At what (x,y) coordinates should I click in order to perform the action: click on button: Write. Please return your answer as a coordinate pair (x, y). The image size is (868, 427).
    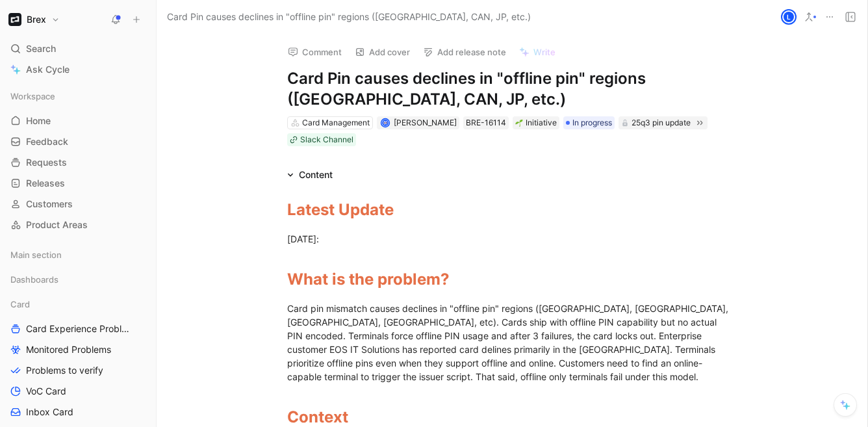
    Looking at the image, I should click on (537, 52).